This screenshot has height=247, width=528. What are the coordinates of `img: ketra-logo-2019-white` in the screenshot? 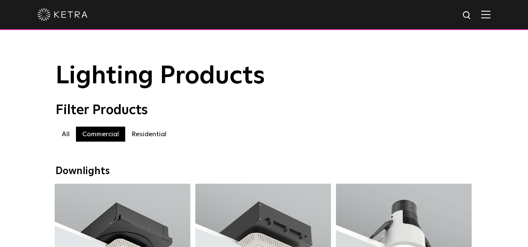 It's located at (63, 15).